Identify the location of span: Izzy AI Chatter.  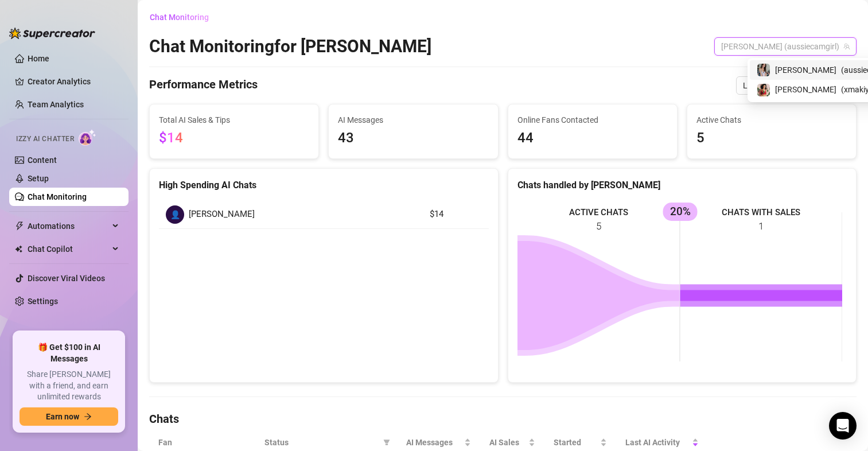
(45, 139).